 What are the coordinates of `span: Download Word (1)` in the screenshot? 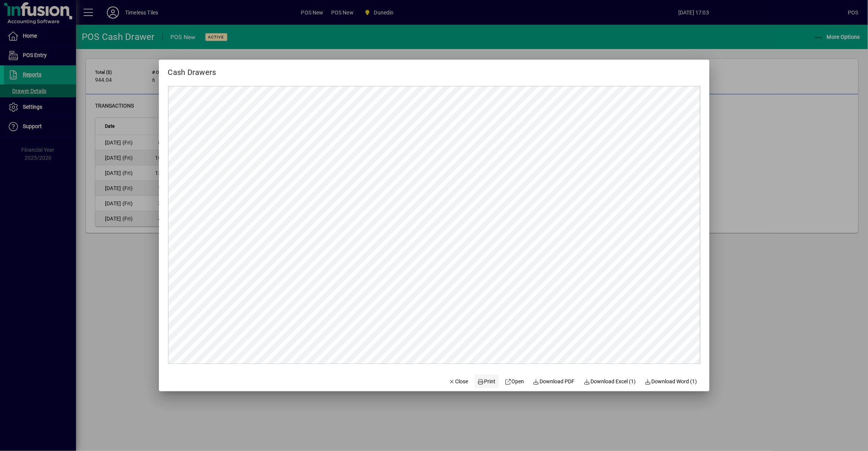 It's located at (671, 381).